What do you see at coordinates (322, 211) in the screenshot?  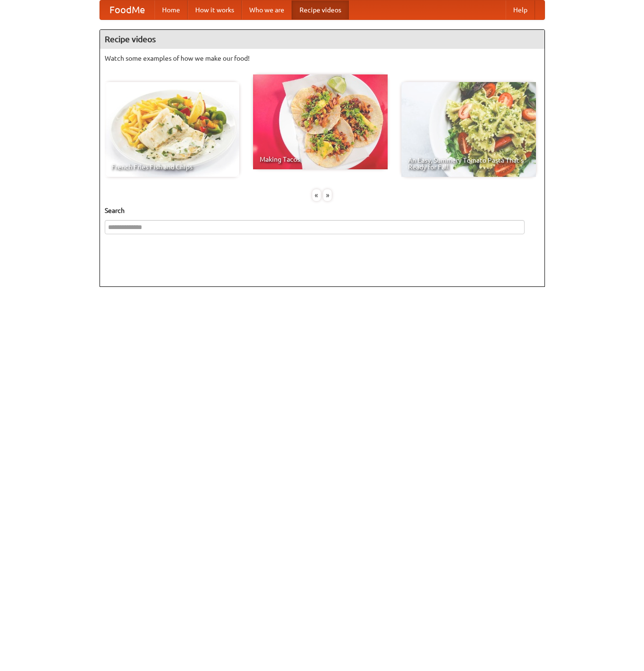 I see `h5: Search` at bounding box center [322, 211].